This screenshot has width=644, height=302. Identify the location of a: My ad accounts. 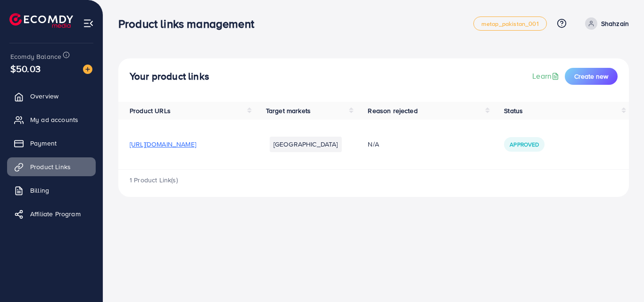
(51, 120).